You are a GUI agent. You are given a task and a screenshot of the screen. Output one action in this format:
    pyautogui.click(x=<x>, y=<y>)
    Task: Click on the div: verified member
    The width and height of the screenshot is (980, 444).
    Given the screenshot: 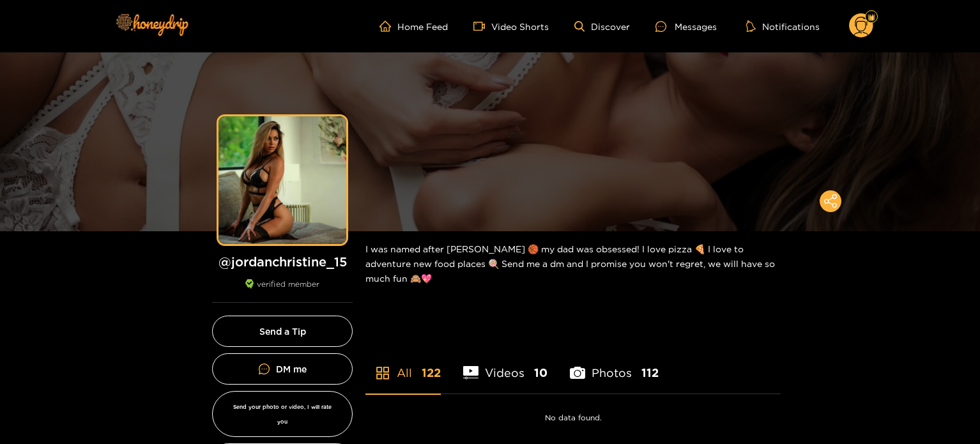 What is the action you would take?
    pyautogui.click(x=282, y=291)
    